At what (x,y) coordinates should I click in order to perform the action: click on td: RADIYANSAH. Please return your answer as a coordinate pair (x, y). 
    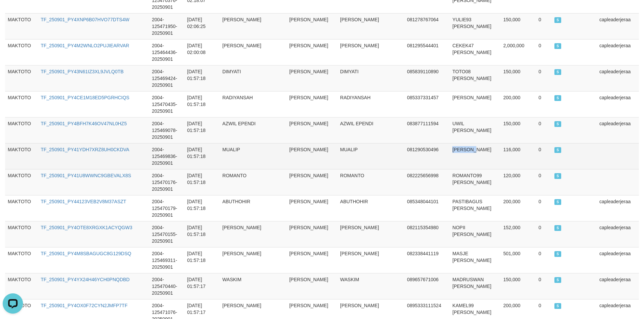
    Looking at the image, I should click on (371, 104).